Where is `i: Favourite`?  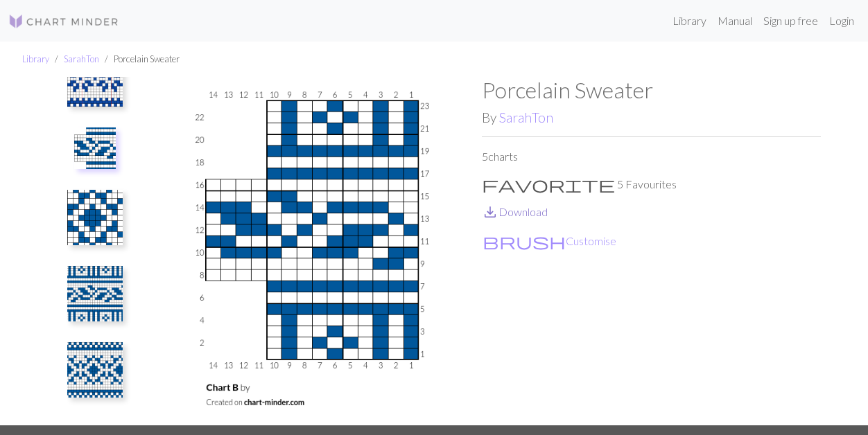 i: Favourite is located at coordinates (549, 185).